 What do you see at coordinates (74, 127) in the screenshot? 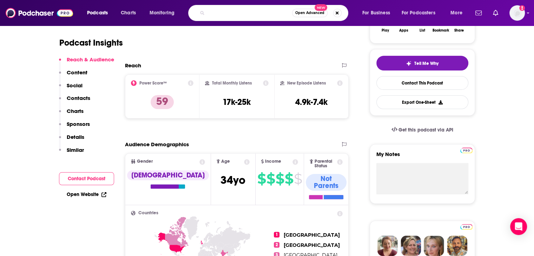
I see `button: Sponsors` at bounding box center [74, 127].